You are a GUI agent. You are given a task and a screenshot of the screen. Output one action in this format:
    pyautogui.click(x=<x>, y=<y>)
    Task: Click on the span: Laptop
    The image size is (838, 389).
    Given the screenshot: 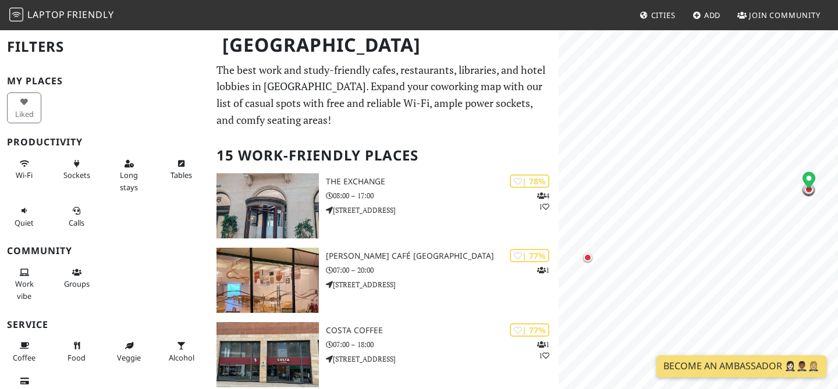 What is the action you would take?
    pyautogui.click(x=46, y=15)
    